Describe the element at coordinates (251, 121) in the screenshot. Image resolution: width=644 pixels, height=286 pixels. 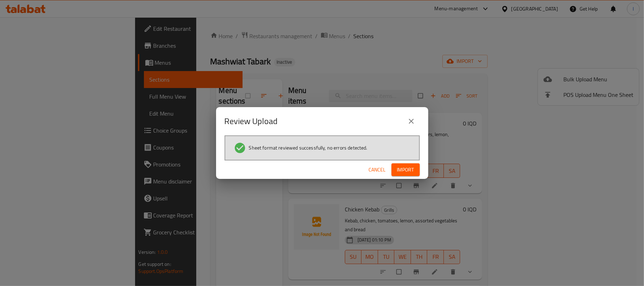
I see `h2: Review Upload` at that location.